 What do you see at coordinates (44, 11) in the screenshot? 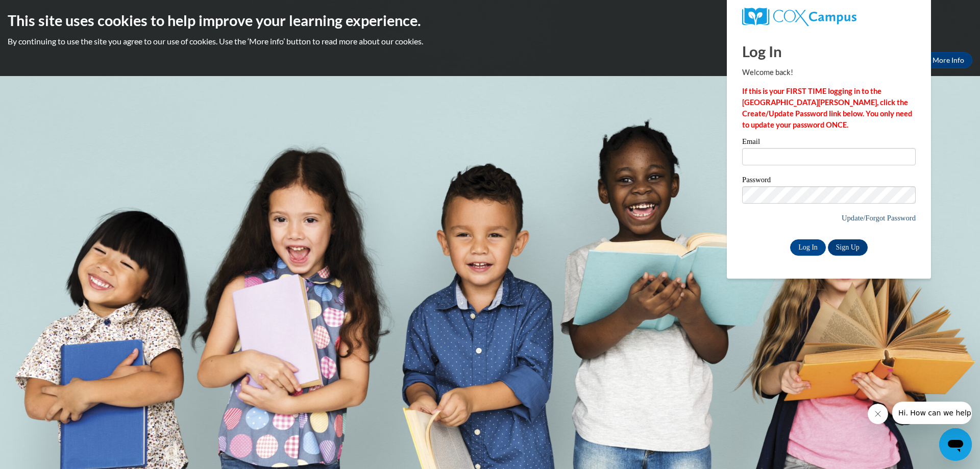
I see `span: Hi. How can we help?` at bounding box center [44, 11].